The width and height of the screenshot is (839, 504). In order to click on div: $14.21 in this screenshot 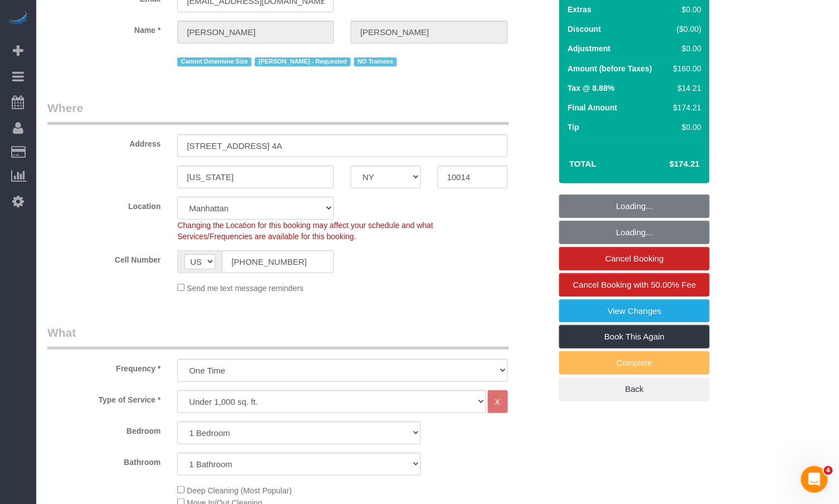, I will do `click(686, 88)`.